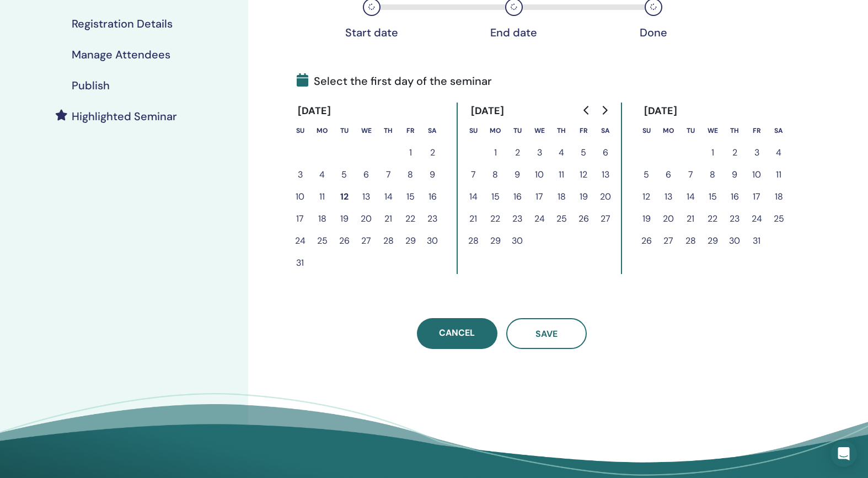 The image size is (868, 478). What do you see at coordinates (457, 333) in the screenshot?
I see `a: Cancel` at bounding box center [457, 333].